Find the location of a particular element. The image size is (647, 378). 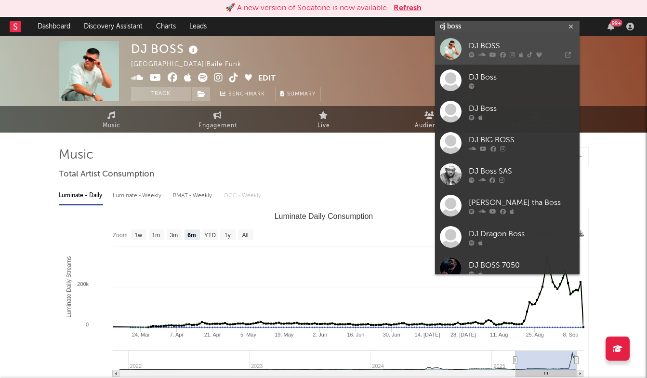

div: BMAT - Weekly is located at coordinates (193, 196).